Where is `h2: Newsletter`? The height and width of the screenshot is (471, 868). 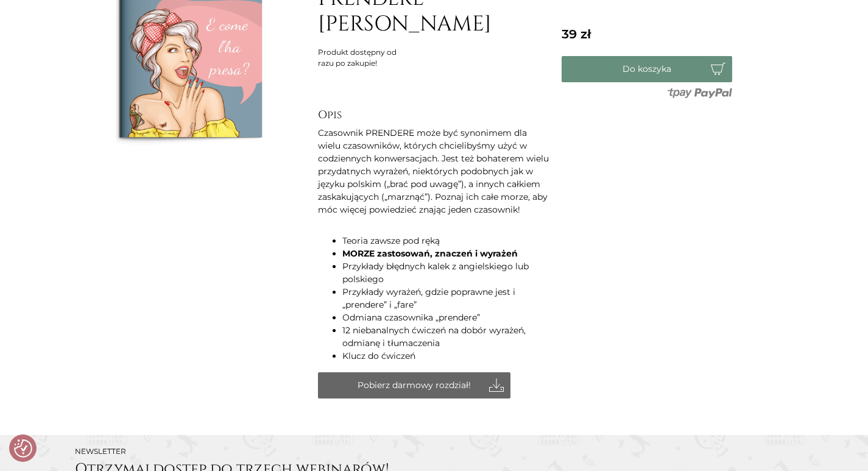 h2: Newsletter is located at coordinates (252, 452).